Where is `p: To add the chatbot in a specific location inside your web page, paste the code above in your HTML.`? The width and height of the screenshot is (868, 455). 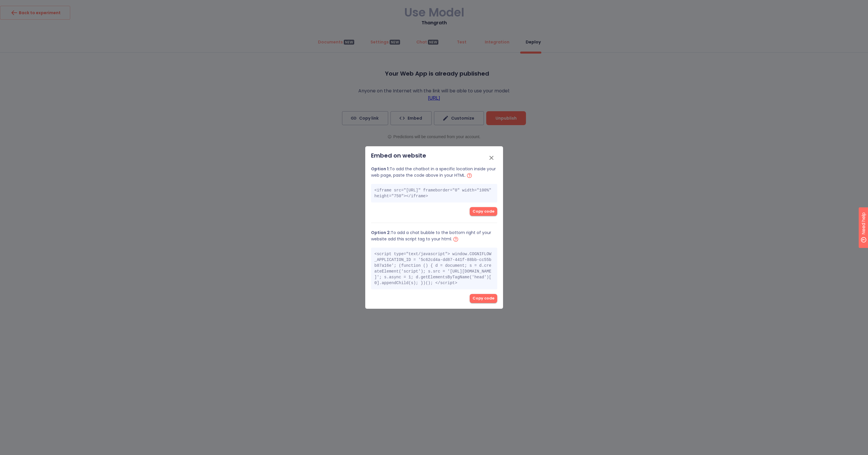 p: To add the chatbot in a specific location inside your web page, paste the code above in your HTML. is located at coordinates (434, 173).